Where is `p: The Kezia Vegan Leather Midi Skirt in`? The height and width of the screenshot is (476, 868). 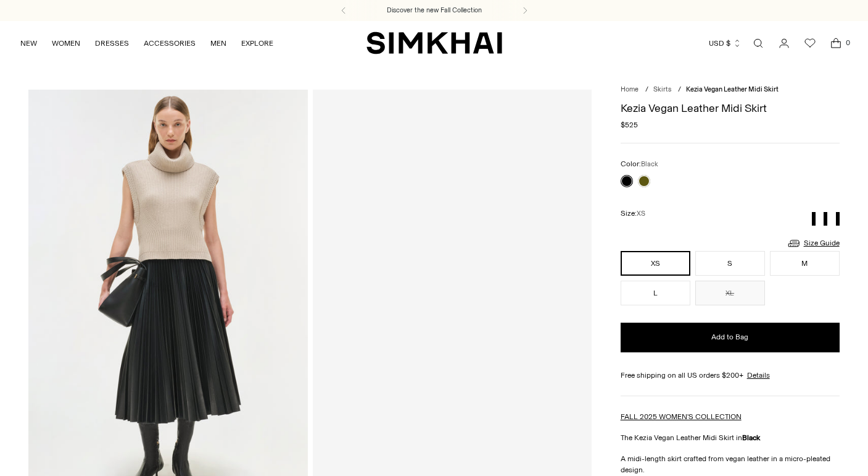 p: The Kezia Vegan Leather Midi Skirt in is located at coordinates (730, 438).